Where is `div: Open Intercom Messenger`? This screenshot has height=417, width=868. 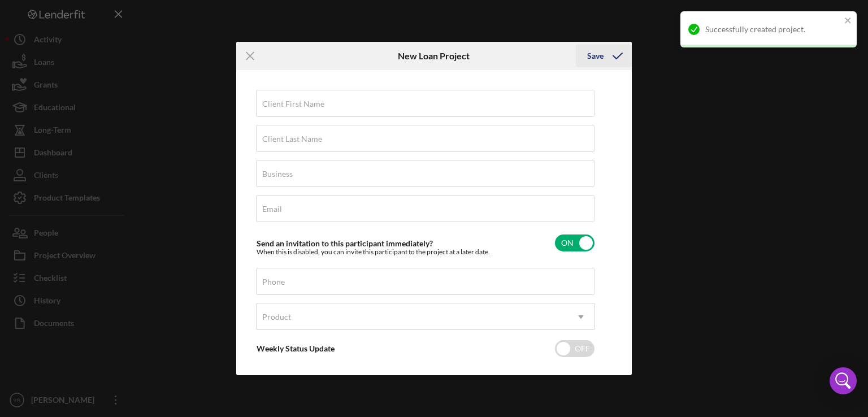 div: Open Intercom Messenger is located at coordinates (844, 381).